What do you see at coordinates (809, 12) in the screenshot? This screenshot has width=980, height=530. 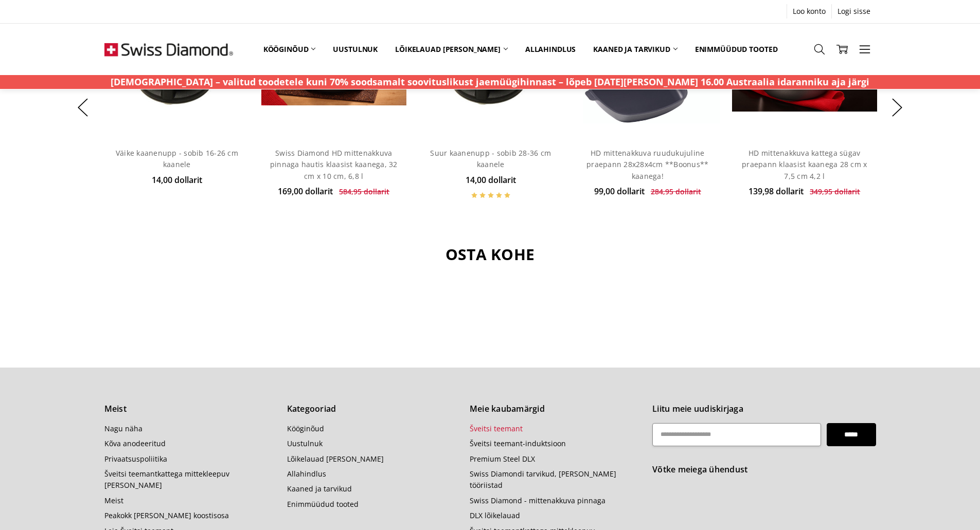 I see `a: Loo konto` at bounding box center [809, 12].